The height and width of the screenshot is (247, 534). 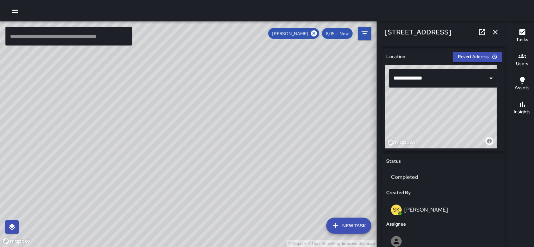 What do you see at coordinates (522, 60) in the screenshot?
I see `button: Users` at bounding box center [522, 60].